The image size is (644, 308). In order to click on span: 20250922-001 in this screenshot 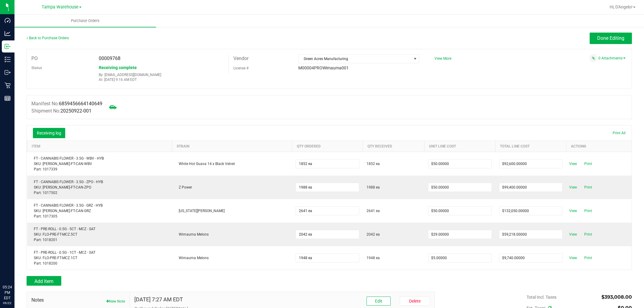, I will do `click(76, 111)`.